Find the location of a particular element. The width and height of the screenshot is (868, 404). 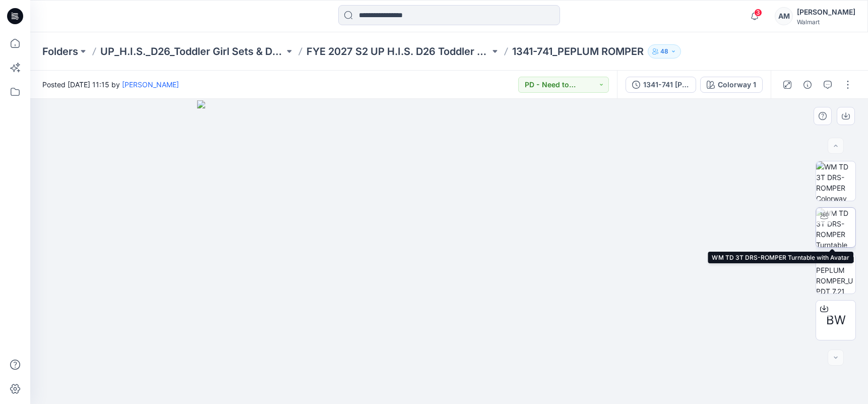

img: WM TD 3T DRS-ROMPER Turntable with Avatar is located at coordinates (836, 227).